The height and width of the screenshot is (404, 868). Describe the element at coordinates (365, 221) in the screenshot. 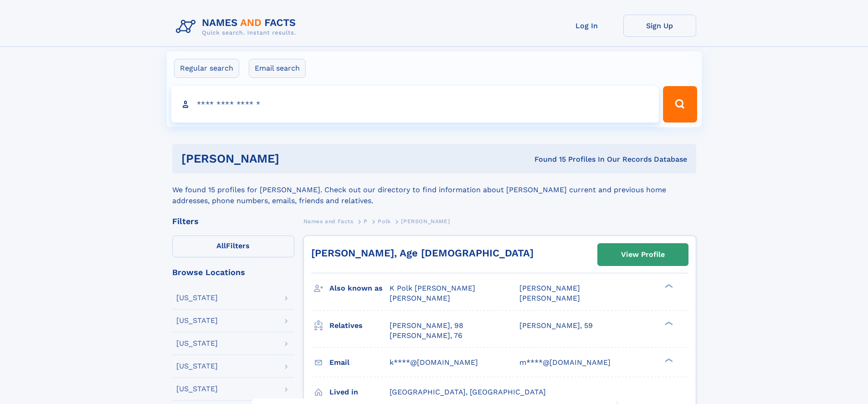

I see `a: P` at that location.